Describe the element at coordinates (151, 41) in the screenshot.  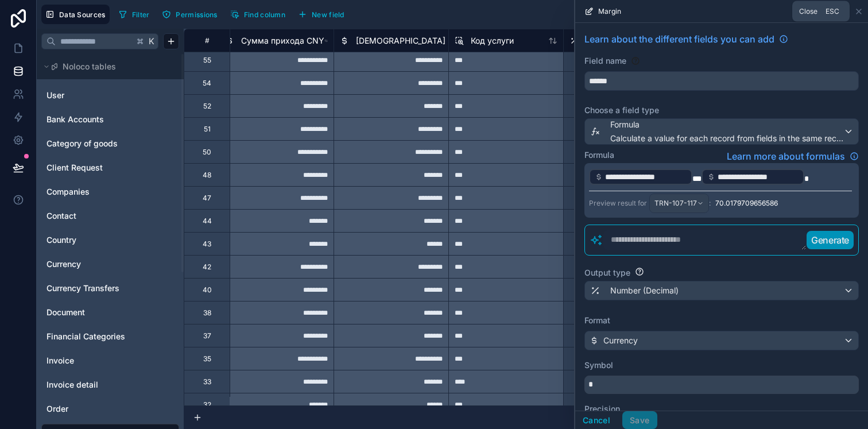
I see `span: K` at that location.